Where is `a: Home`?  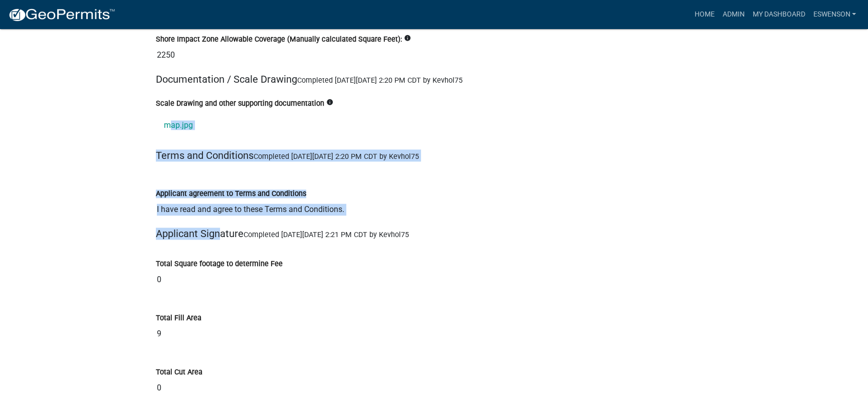
a: Home is located at coordinates (704, 14).